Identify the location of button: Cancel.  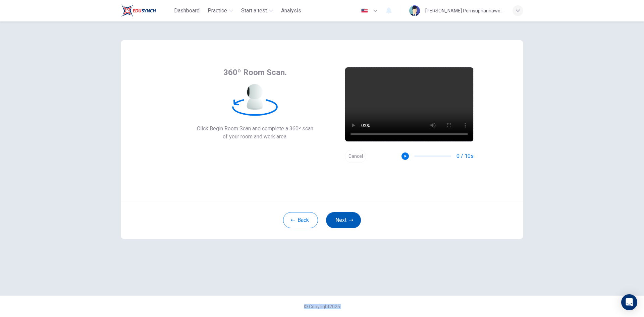
(356, 156).